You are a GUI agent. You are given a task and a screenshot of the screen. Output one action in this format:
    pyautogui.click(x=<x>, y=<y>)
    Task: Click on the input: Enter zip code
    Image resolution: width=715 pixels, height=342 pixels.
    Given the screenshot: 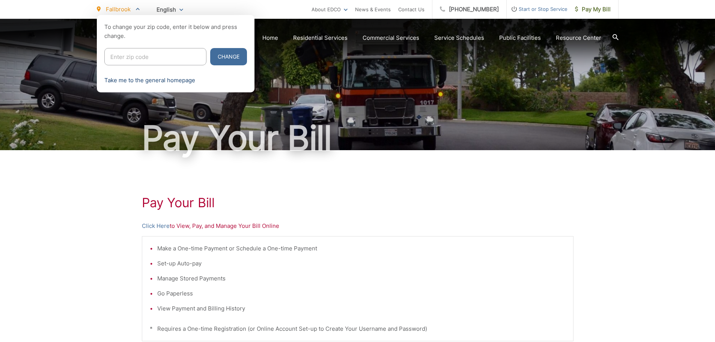 What is the action you would take?
    pyautogui.click(x=155, y=57)
    